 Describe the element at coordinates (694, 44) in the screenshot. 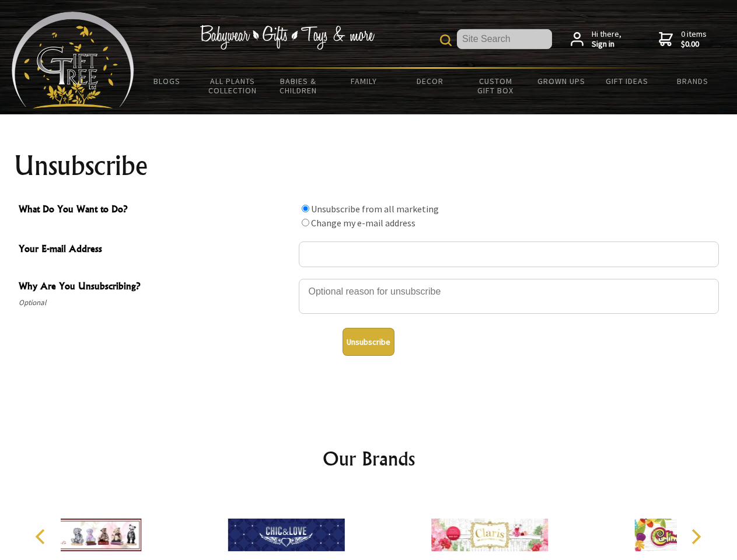

I see `strong: $0.00` at that location.